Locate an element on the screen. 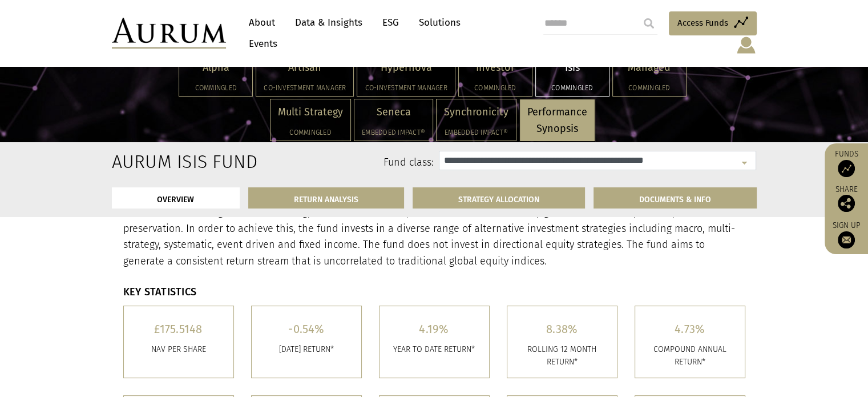  h2: Aurum Isis Fund is located at coordinates (158, 161).